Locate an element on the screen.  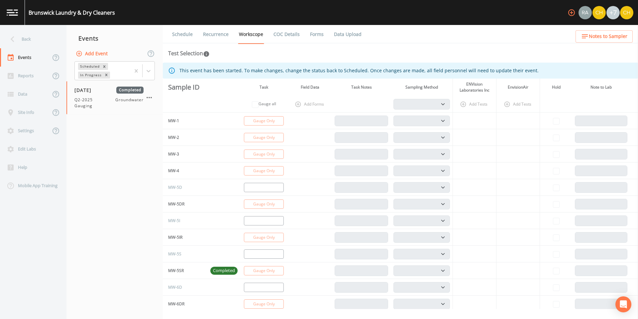
div: Brunswick Laundry & Dry Cleaners is located at coordinates (72, 13).